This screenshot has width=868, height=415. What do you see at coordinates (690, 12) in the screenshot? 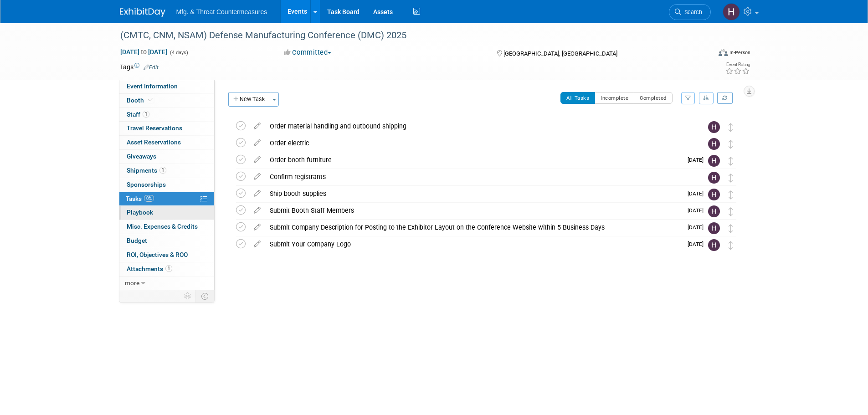
I see `a: Search` at bounding box center [690, 12].